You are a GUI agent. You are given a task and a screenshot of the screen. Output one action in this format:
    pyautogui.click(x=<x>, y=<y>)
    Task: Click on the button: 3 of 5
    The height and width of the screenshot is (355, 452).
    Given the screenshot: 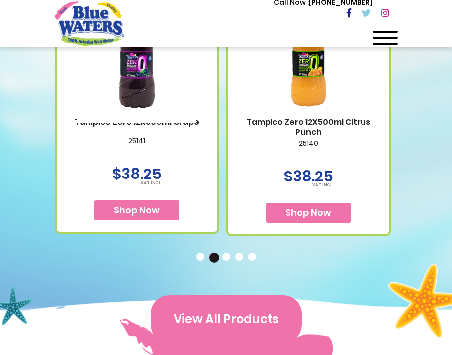 What is the action you would take?
    pyautogui.click(x=227, y=258)
    